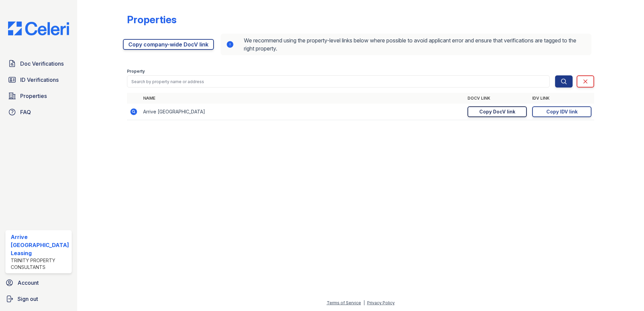  I want to click on input: Search by property name or address, so click(339, 81).